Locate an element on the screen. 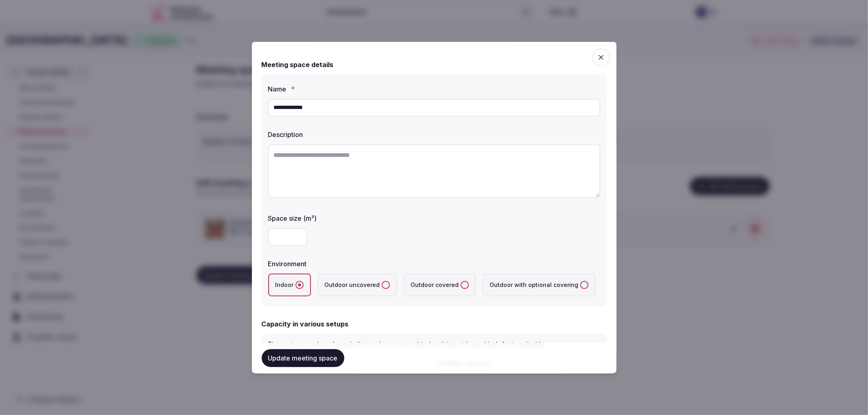  button: Outdoor uncovered is located at coordinates (386, 285).